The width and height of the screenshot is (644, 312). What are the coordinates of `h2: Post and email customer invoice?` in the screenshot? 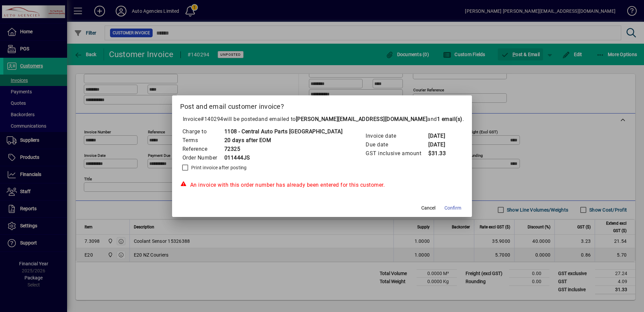 It's located at (322, 105).